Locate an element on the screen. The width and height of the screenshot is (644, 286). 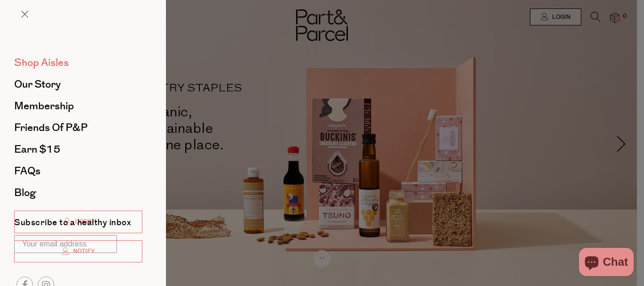
span: Membership is located at coordinates (44, 106).